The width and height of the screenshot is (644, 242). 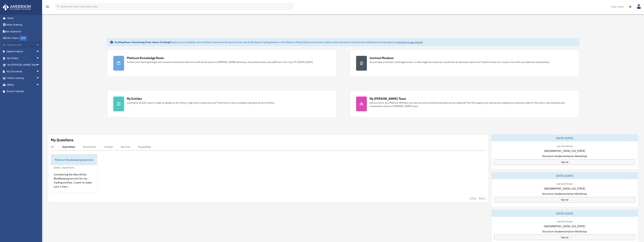 I want to click on a: Digital Productsarrow_drop_down, so click(x=24, y=52).